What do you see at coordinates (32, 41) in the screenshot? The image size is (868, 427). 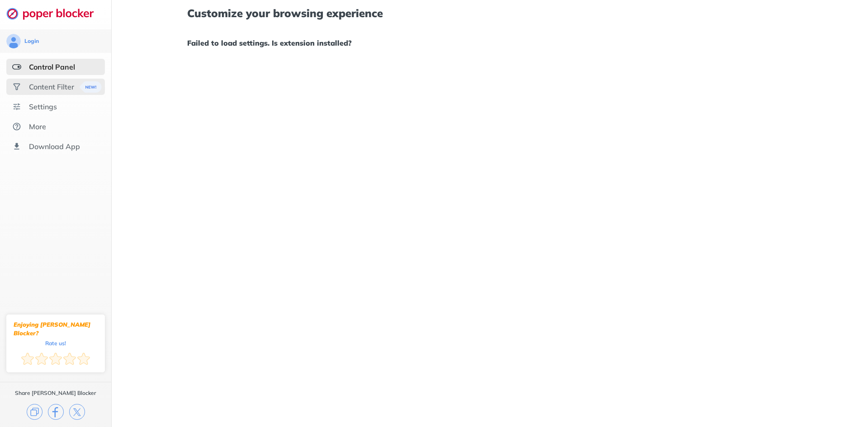 I see `div: Login` at bounding box center [32, 41].